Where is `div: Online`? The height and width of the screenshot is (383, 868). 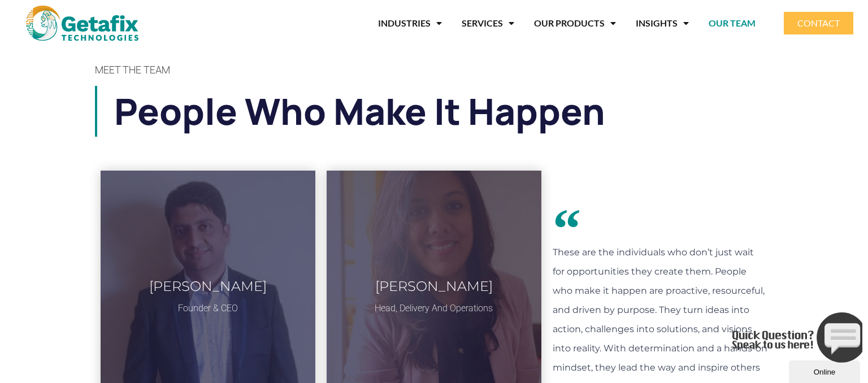 div: Online is located at coordinates (35, 14).